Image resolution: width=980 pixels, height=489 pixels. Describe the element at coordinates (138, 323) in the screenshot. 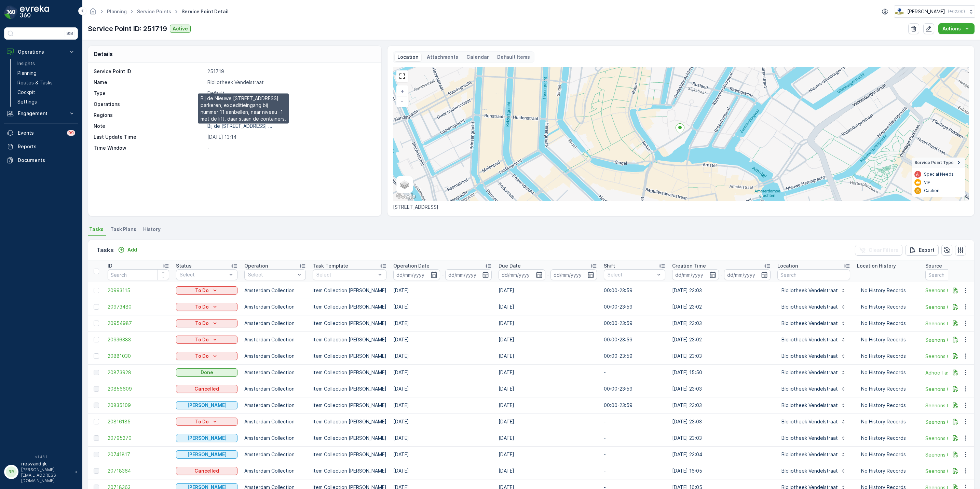

I see `span: 20954987` at that location.